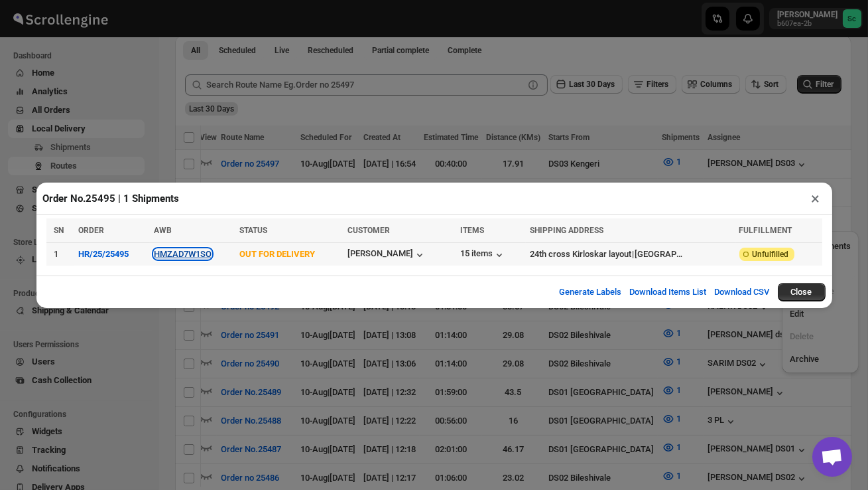  Describe the element at coordinates (580, 254) in the screenshot. I see `div: 24th cross Kirloskar layout` at that location.